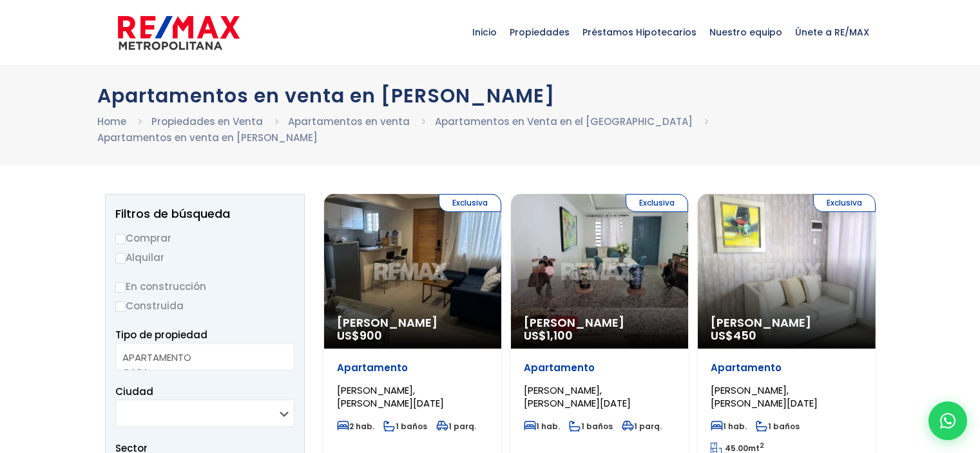 The height and width of the screenshot is (453, 980). What do you see at coordinates (832, 32) in the screenshot?
I see `span: Únete a RE/MAX` at bounding box center [832, 32].